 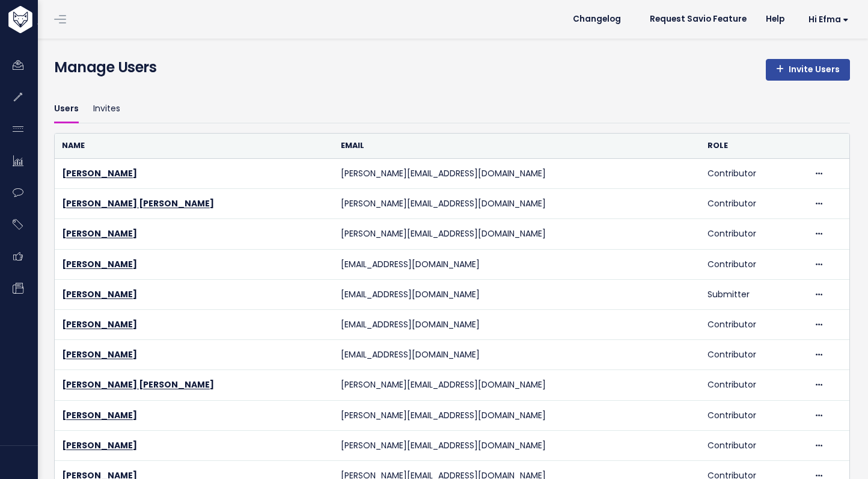 I want to click on a: Users, so click(x=66, y=109).